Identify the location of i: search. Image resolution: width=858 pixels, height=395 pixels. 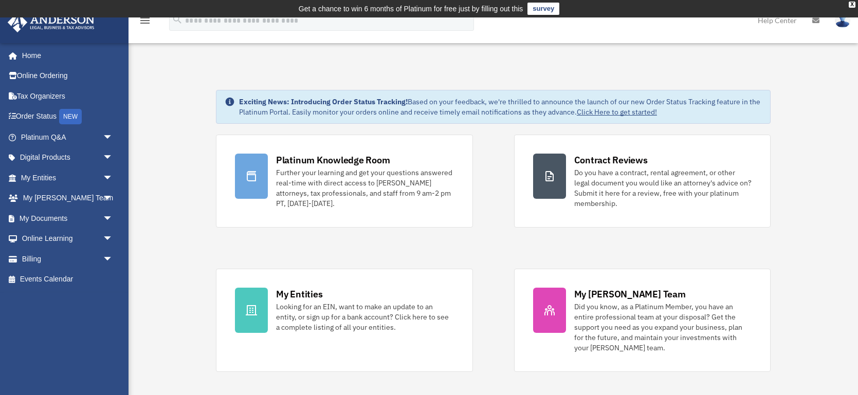
(177, 20).